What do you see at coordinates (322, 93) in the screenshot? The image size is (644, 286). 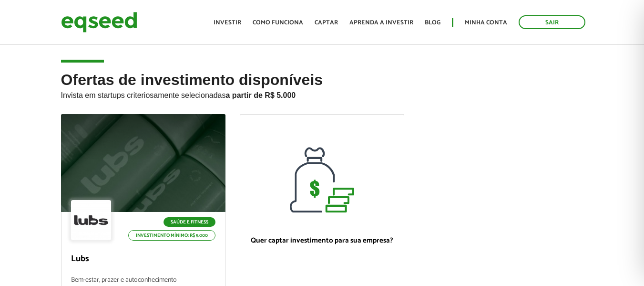 I see `h2: Ofertas de investimento disponíveis` at bounding box center [322, 93].